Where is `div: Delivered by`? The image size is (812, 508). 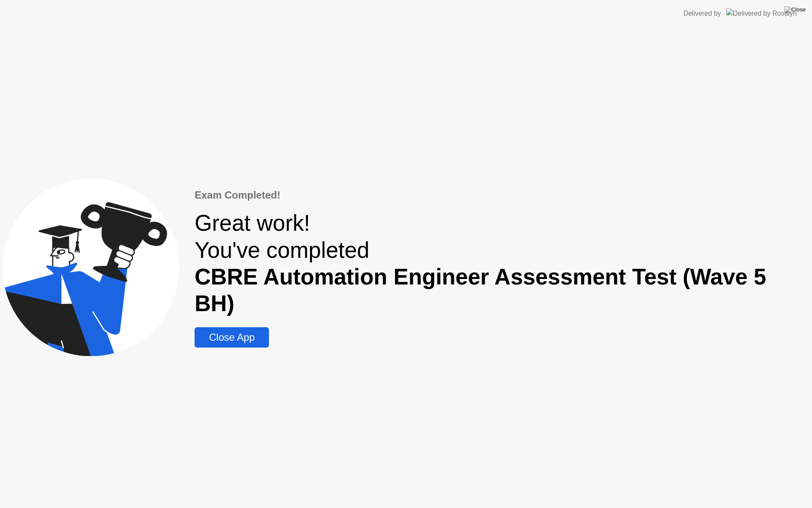
div: Delivered by is located at coordinates (703, 13).